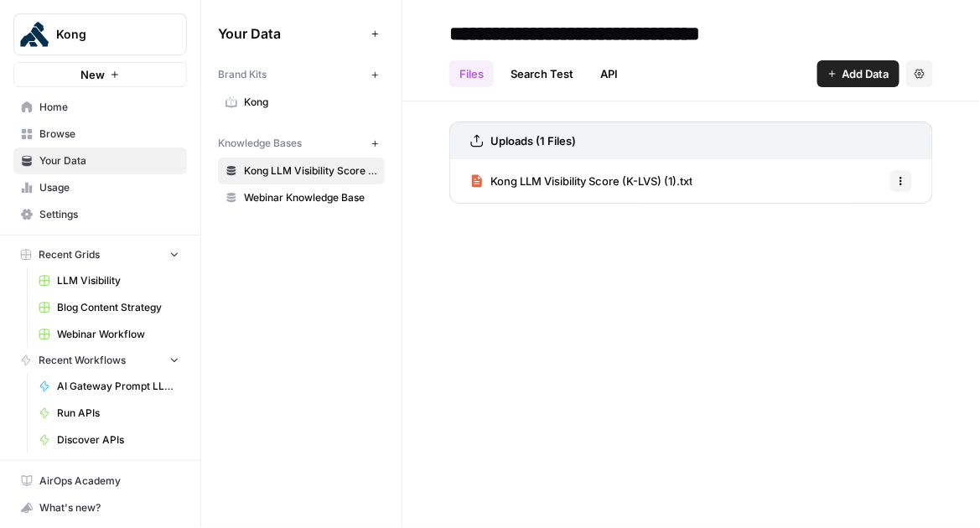  Describe the element at coordinates (533, 141) in the screenshot. I see `h3: Uploads (1 Files)` at that location.